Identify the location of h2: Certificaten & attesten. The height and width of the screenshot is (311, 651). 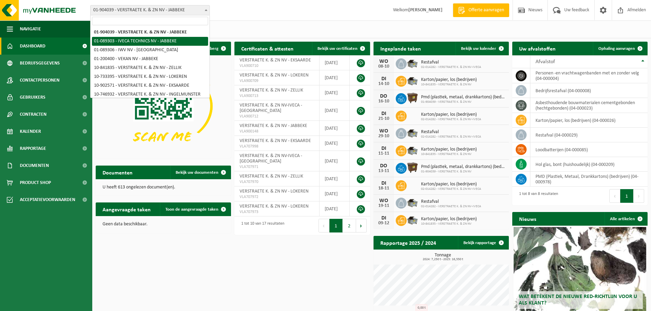
(267, 48).